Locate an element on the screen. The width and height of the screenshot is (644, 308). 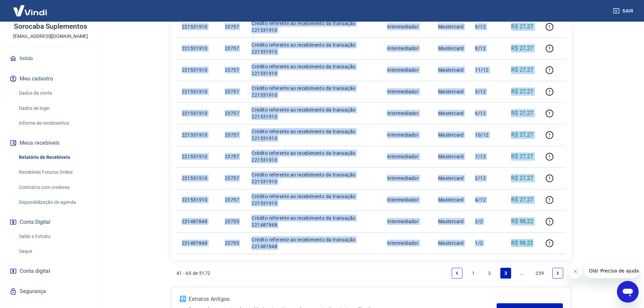
a: Informe de rendimentos is located at coordinates (54, 123).